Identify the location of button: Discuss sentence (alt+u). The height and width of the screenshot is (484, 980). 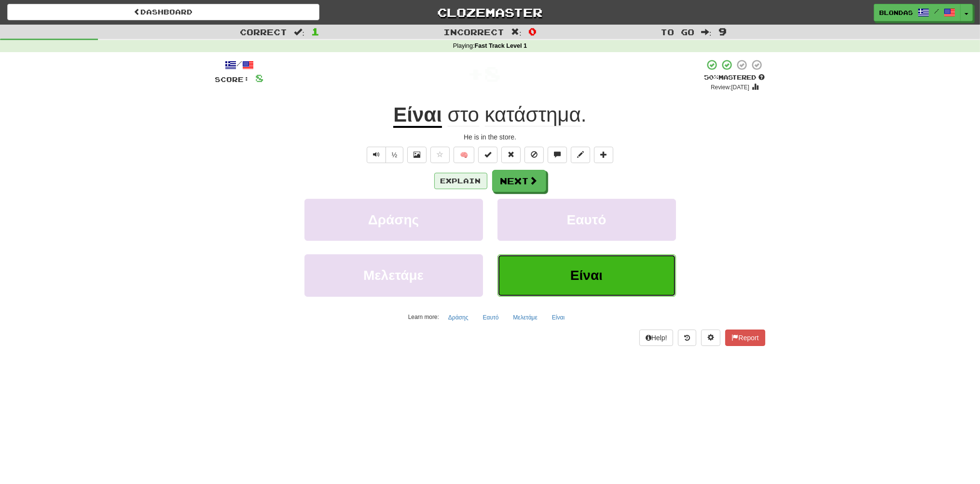
(557, 155).